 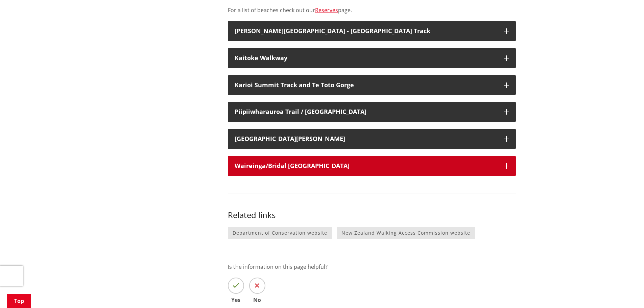 I want to click on button: Karioi Summit Track and Te Toto Gorge, so click(x=372, y=86).